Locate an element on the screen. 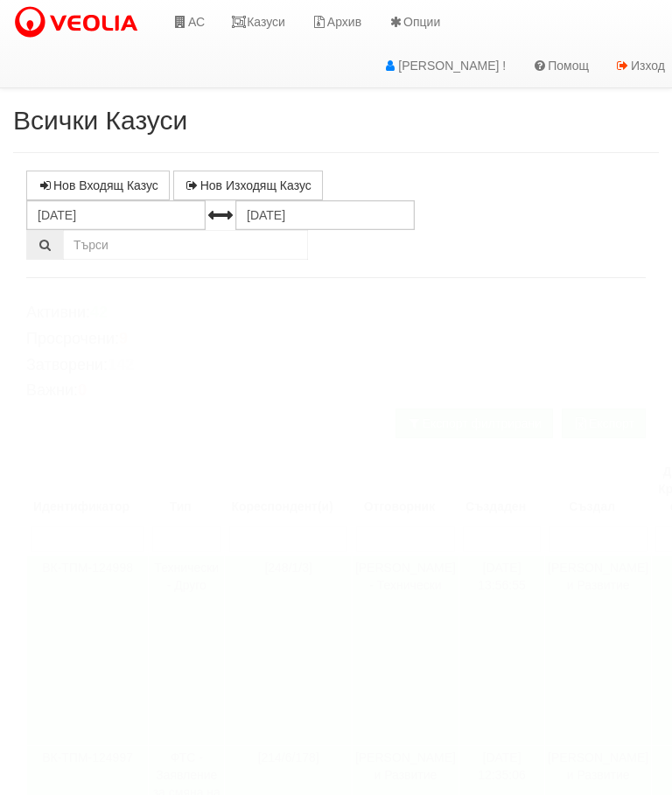 The image size is (672, 795). h4: Важни: is located at coordinates (336, 391).